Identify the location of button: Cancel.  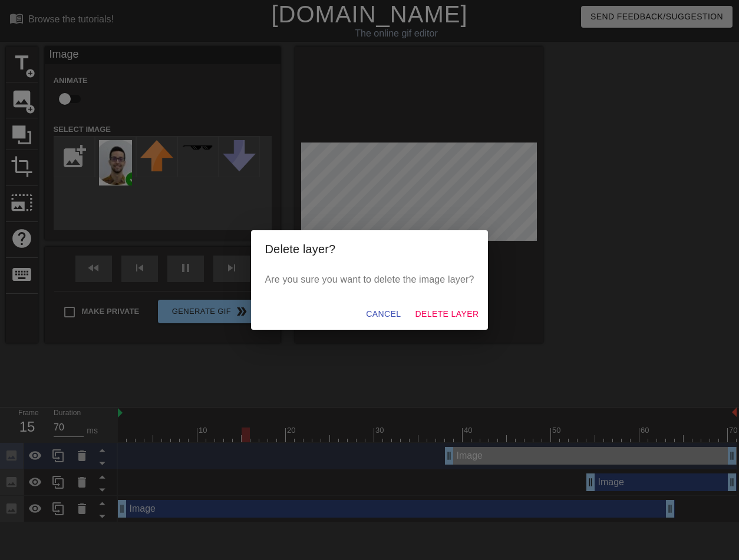
(383, 314).